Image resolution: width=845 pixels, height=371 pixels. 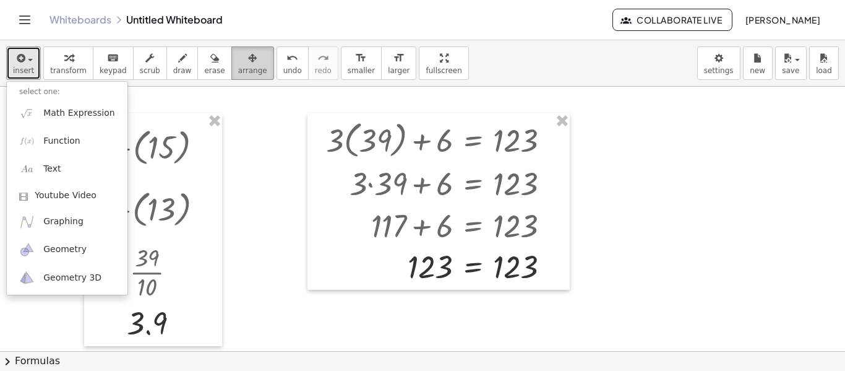 I want to click on button: Toggle navigation, so click(x=25, y=20).